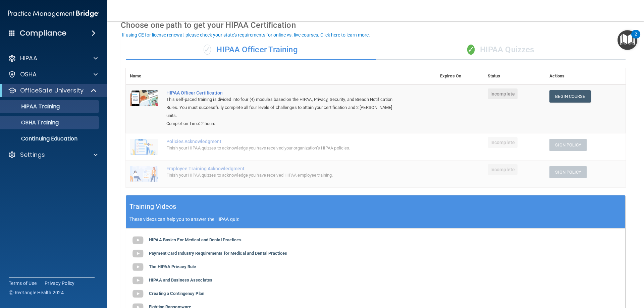 Image resolution: width=644 pixels, height=308 pixels. What do you see at coordinates (180, 280) in the screenshot?
I see `b: HIPAA and Business Associates` at bounding box center [180, 280].